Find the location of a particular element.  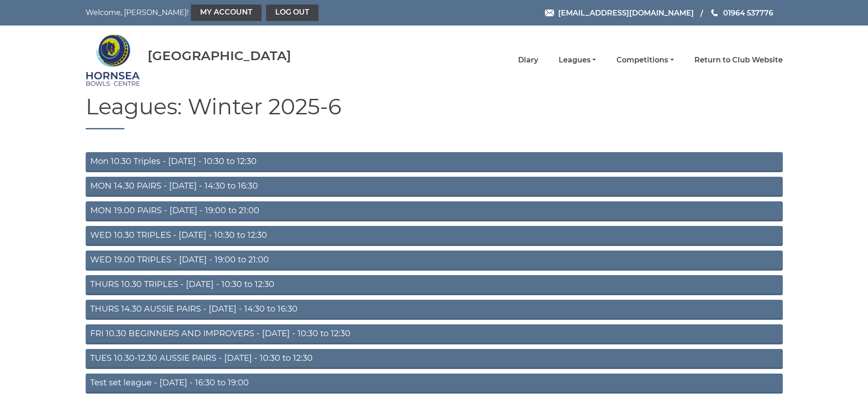

h1: Leagues: Winter 2025-6 is located at coordinates (434, 112).